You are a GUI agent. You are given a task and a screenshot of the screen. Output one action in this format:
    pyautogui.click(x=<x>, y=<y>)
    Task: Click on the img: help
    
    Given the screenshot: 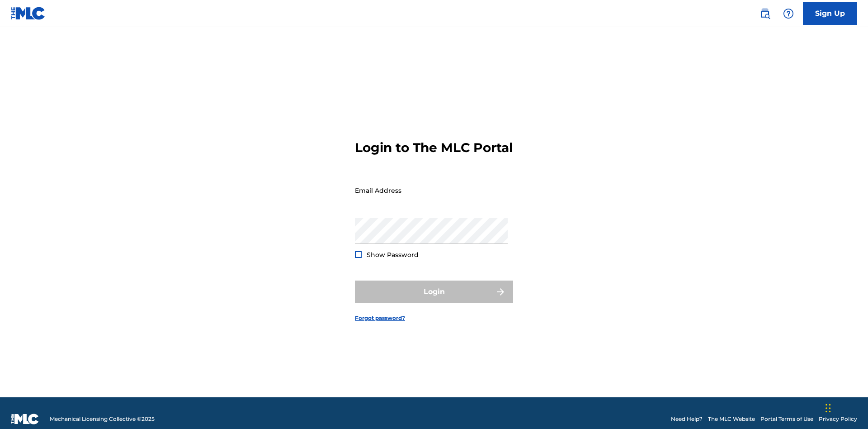 What is the action you would take?
    pyautogui.click(x=788, y=13)
    